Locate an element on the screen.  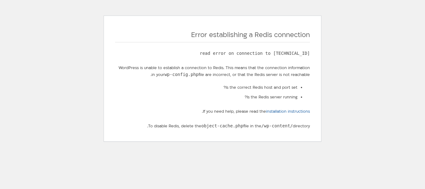
li: Is the correct Redis host and port set? is located at coordinates (206, 87).